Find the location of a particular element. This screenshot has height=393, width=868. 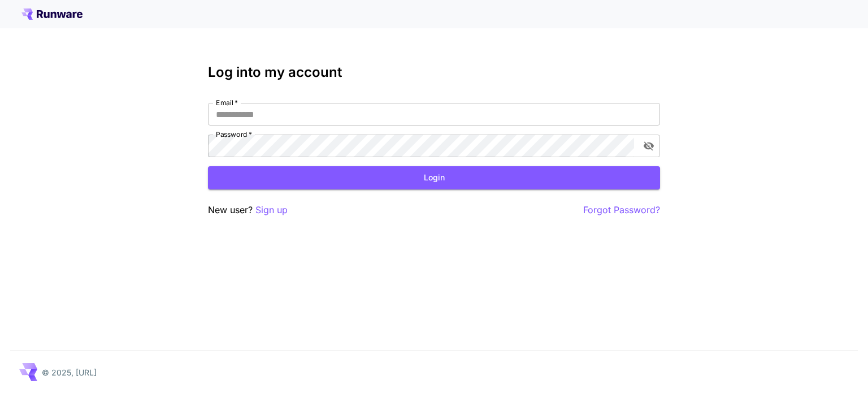

h3: Log into my account is located at coordinates (434, 72).